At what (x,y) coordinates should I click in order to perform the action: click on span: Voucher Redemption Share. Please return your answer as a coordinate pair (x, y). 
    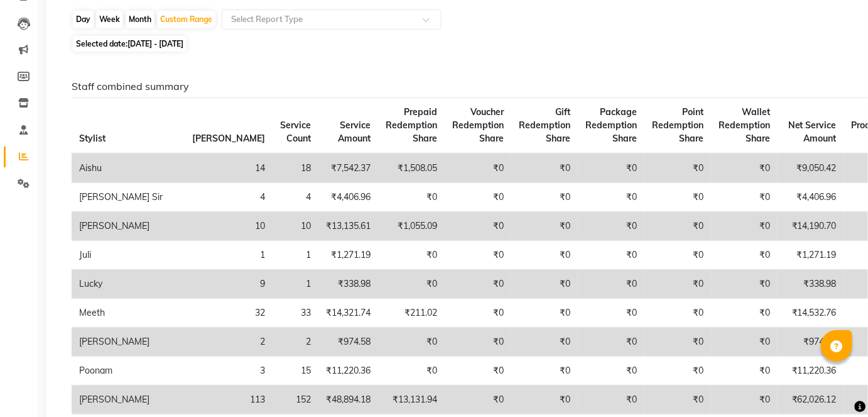
    Looking at the image, I should click on (478, 125).